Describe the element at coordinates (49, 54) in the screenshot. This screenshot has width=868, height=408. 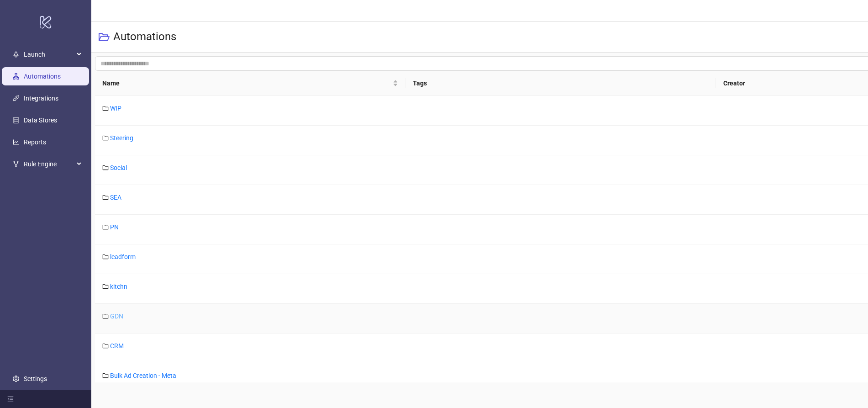
I see `span: Launch` at that location.